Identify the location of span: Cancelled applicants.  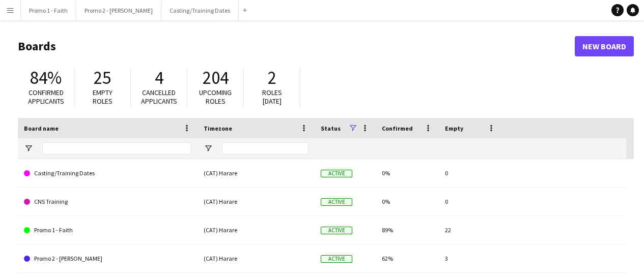
(159, 96).